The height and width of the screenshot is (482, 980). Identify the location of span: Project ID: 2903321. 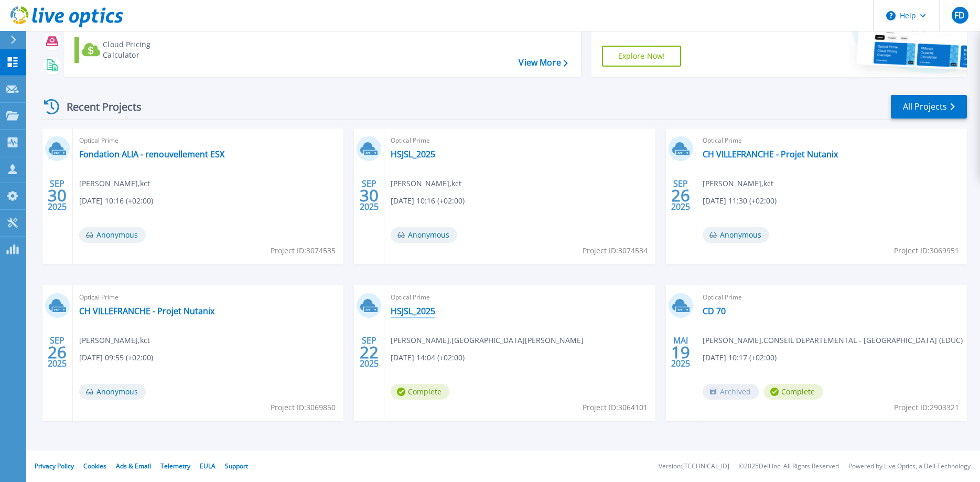
(927, 408).